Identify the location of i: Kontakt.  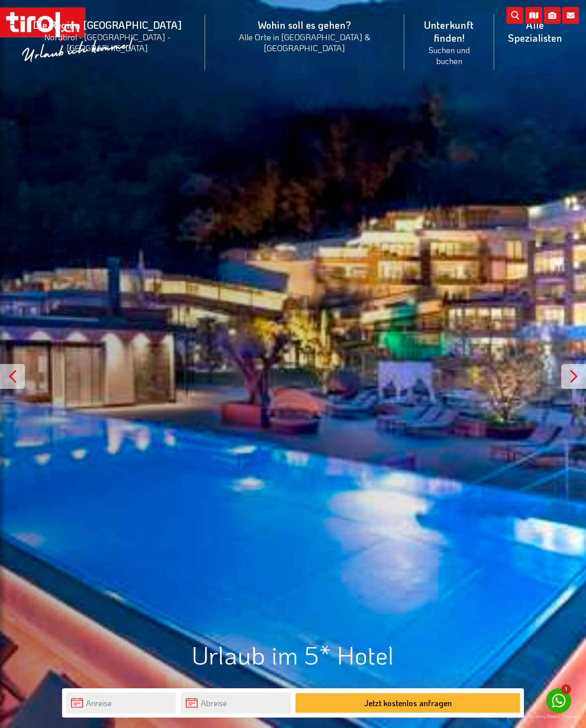
(571, 16).